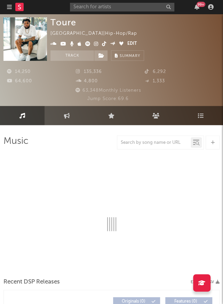 This screenshot has height=304, width=223. Describe the element at coordinates (127, 56) in the screenshot. I see `button: Summary` at that location.